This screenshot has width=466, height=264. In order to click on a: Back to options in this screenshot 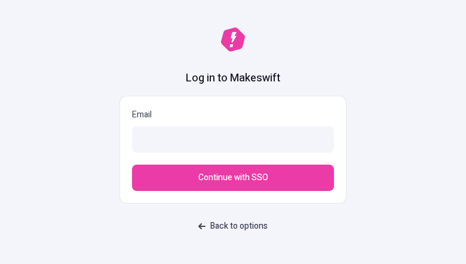, I will do `click(233, 226)`.